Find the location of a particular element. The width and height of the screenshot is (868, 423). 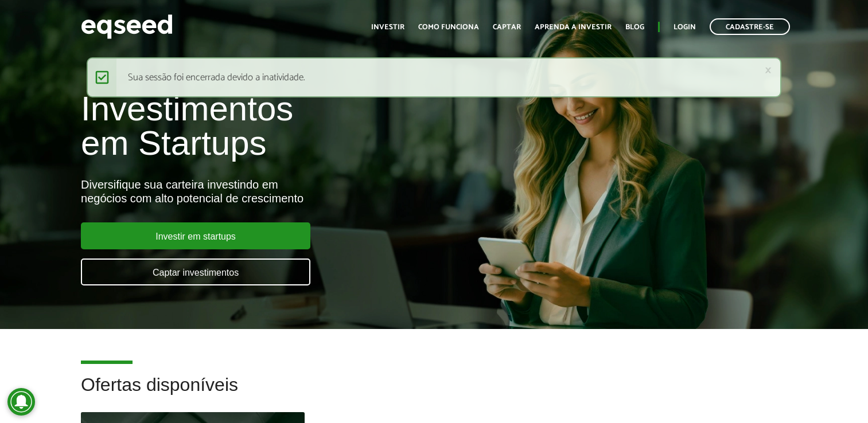

h1: Investimentos em Startups is located at coordinates (289, 126).